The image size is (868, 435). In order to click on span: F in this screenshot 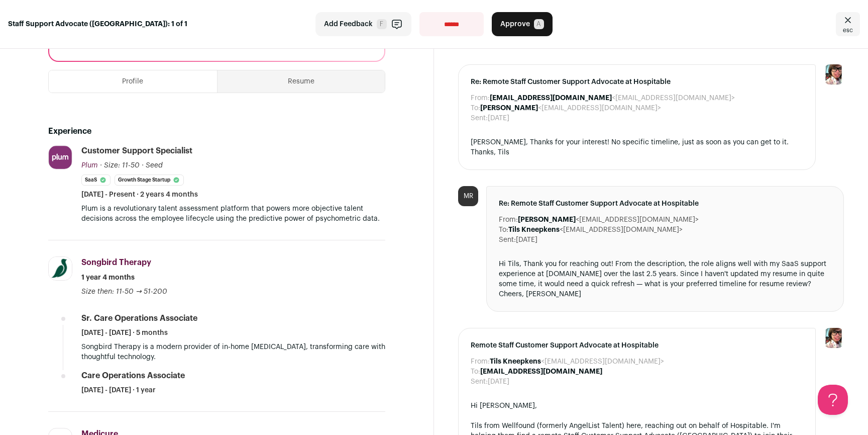, I will do `click(382, 24)`.